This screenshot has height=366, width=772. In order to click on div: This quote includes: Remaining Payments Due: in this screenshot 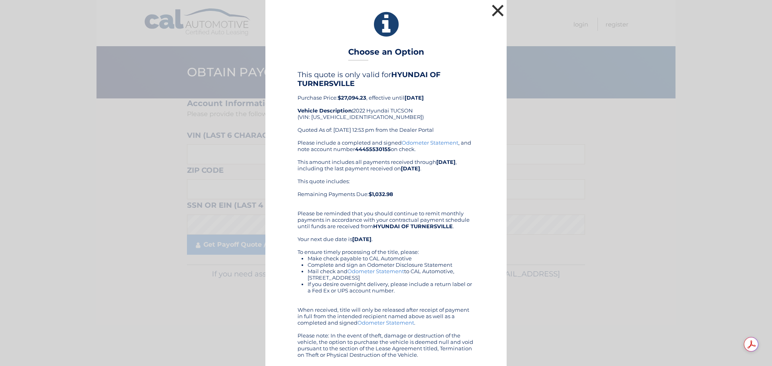, I will do `click(386, 191)`.